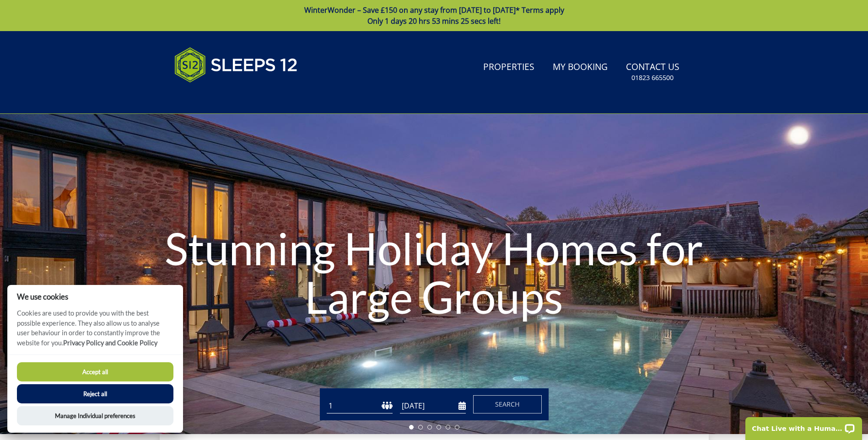 The height and width of the screenshot is (440, 868). What do you see at coordinates (653, 78) in the screenshot?
I see `small: 01823 665500` at bounding box center [653, 78].